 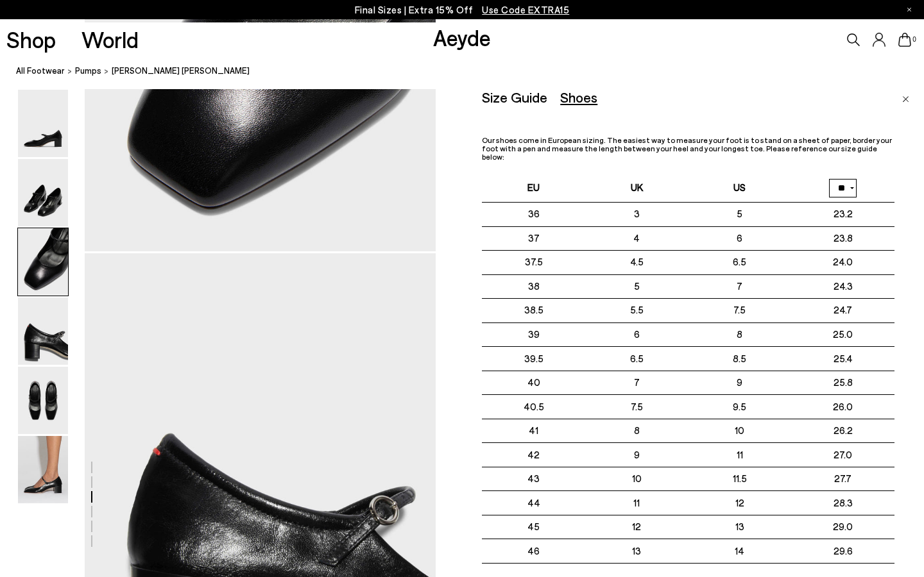 What do you see at coordinates (637, 215) in the screenshot?
I see `td: 3` at bounding box center [637, 215].